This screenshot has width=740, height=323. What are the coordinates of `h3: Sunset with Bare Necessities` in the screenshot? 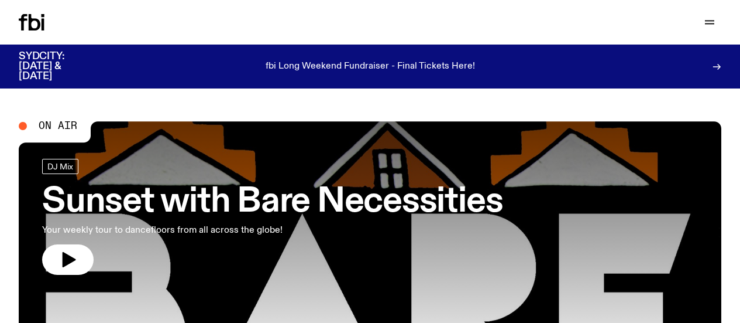 It's located at (272, 202).